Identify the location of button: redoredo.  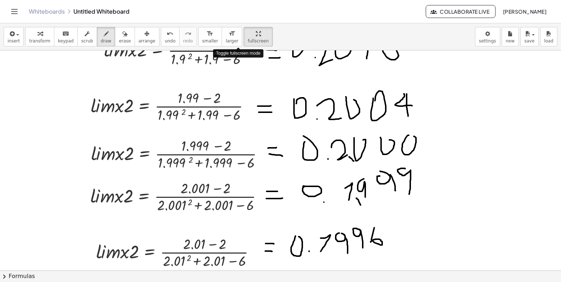
(188, 37).